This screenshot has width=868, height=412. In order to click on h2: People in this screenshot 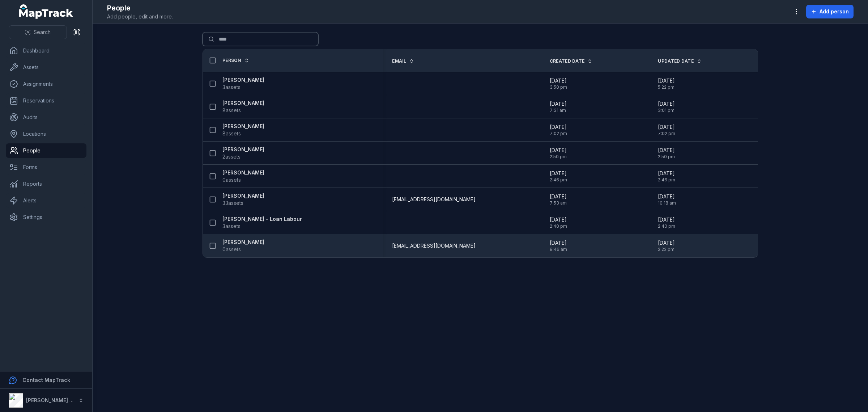, I will do `click(140, 8)`.